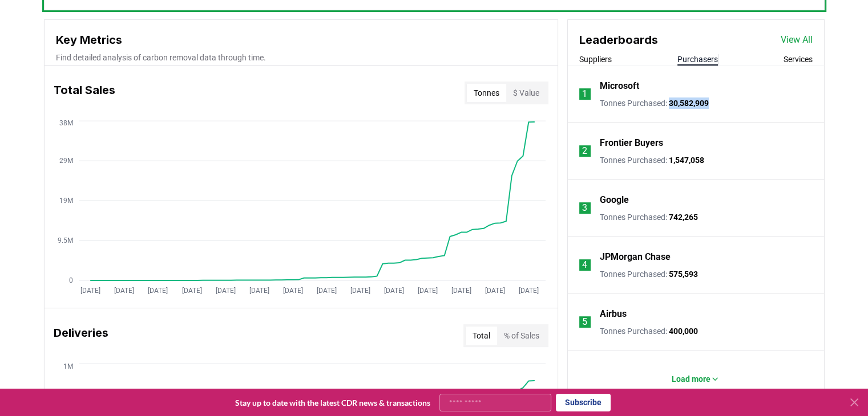 The height and width of the screenshot is (416, 868). I want to click on p: Microsoft, so click(619, 86).